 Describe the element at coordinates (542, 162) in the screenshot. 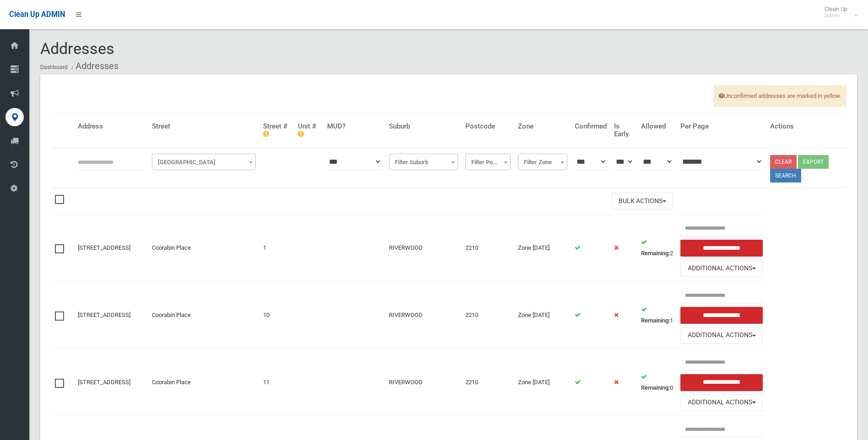

I see `span: Filter Zone` at that location.